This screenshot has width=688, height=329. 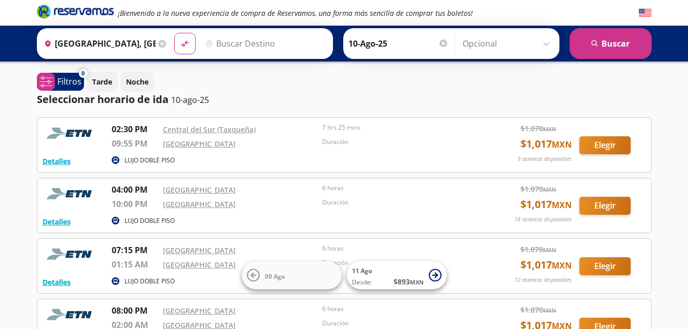 What do you see at coordinates (398, 44) in the screenshot?
I see `input: Elegir Fecha` at bounding box center [398, 44].